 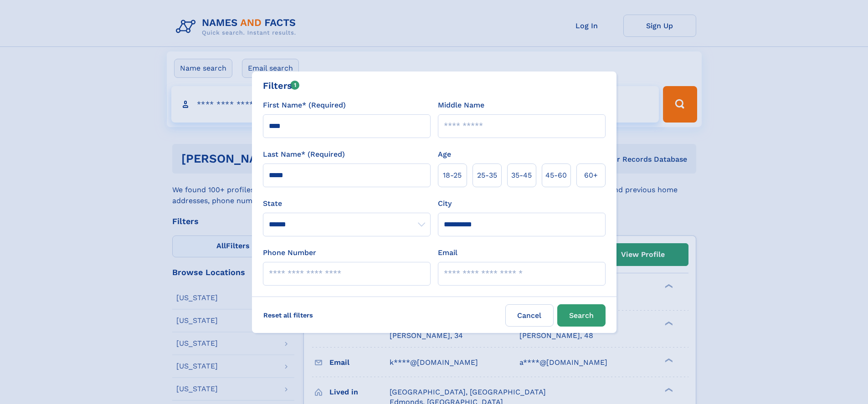 What do you see at coordinates (281, 85) in the screenshot?
I see `div: Filters` at bounding box center [281, 85].